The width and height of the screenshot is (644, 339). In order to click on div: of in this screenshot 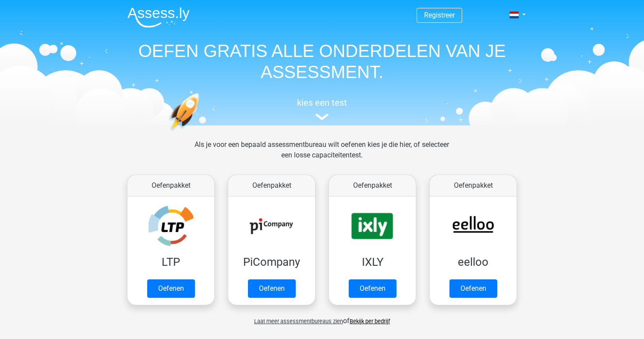, I will do `click(322, 318)`.